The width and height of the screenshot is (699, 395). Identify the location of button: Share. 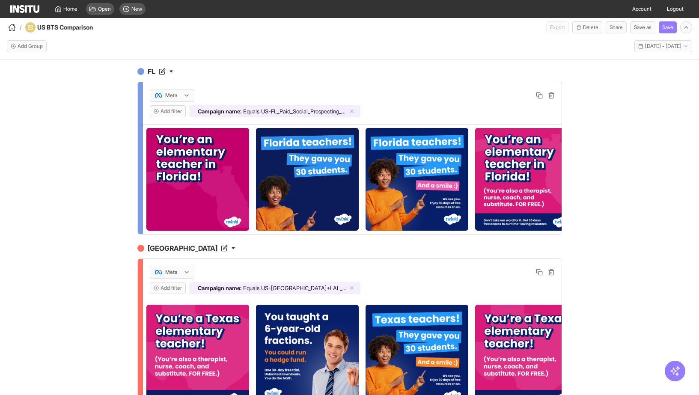
(616, 27).